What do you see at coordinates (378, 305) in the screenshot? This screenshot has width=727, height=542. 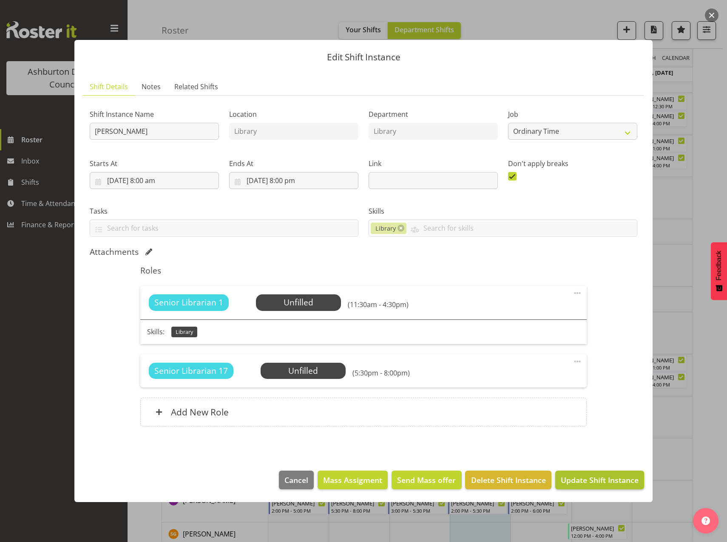 I see `h6: (11:30am - 4:30pm)` at bounding box center [378, 305].